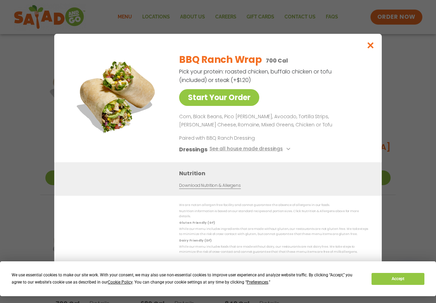  I want to click on p: While our menu includes ingredients that are made without gluten, our restaurants are not gluten ..., so click(274, 231).